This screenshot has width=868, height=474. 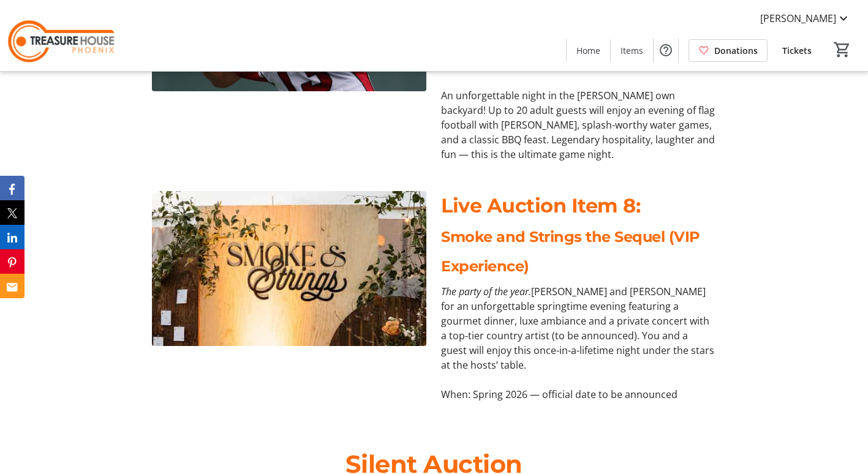 What do you see at coordinates (588, 50) in the screenshot?
I see `a: Home` at bounding box center [588, 50].